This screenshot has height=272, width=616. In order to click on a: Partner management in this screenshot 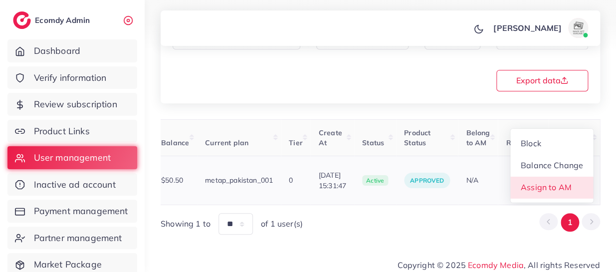, I will do `click(72, 238)`.